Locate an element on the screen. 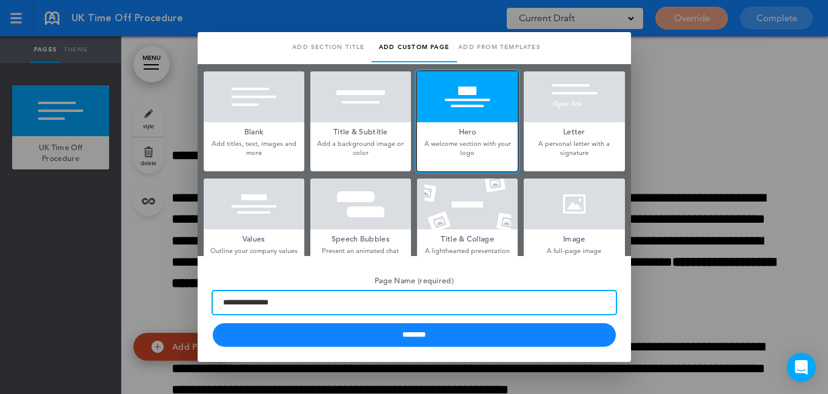  h5: Letter is located at coordinates (574, 131).